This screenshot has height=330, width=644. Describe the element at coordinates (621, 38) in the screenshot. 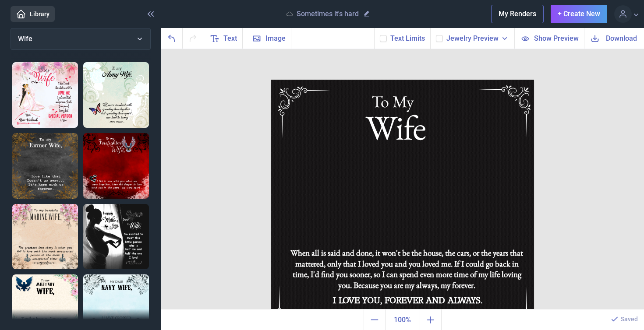

I see `span: Download` at that location.